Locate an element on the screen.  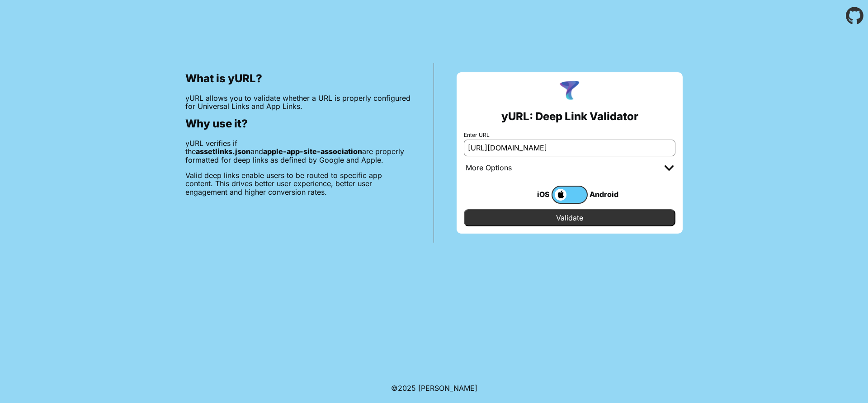
p: yURL allows you to validate whether a URL is properly configured for Universal Links and App Links. is located at coordinates (298, 102).